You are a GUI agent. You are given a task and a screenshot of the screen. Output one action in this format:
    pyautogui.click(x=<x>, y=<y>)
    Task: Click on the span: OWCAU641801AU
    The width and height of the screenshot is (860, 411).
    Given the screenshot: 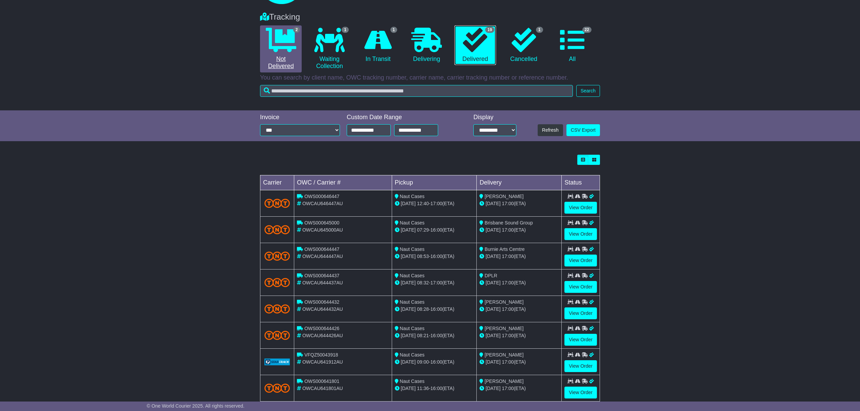 What is the action you would take?
    pyautogui.click(x=323, y=388)
    